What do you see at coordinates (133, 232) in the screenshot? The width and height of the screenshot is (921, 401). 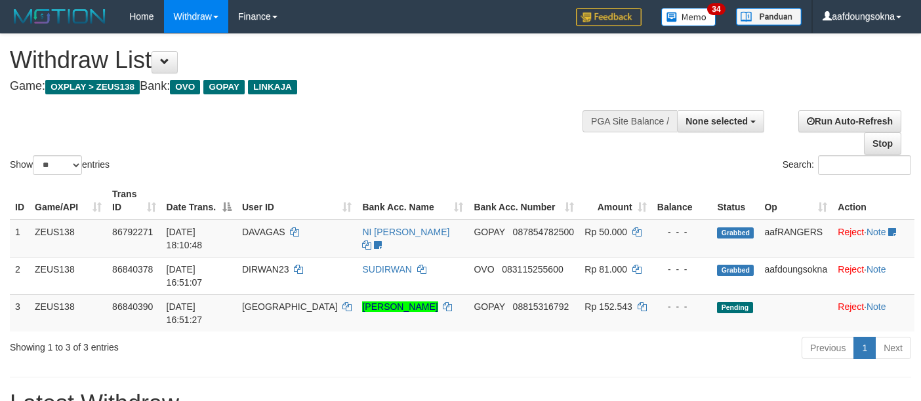 I see `span: 86792271` at bounding box center [133, 232].